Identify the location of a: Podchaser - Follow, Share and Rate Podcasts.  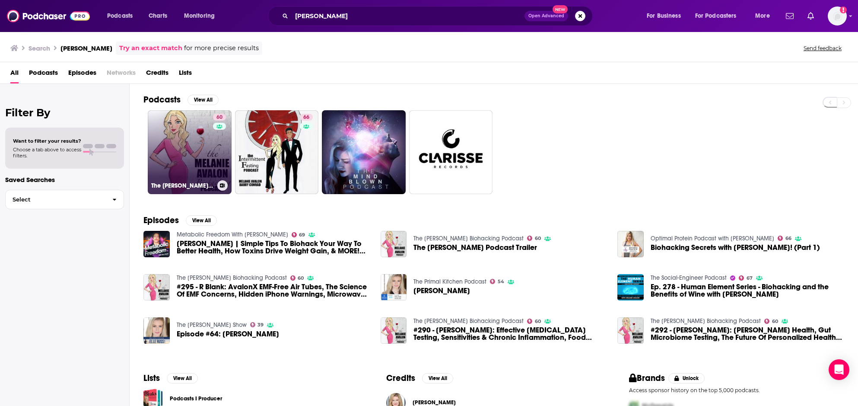
(48, 16).